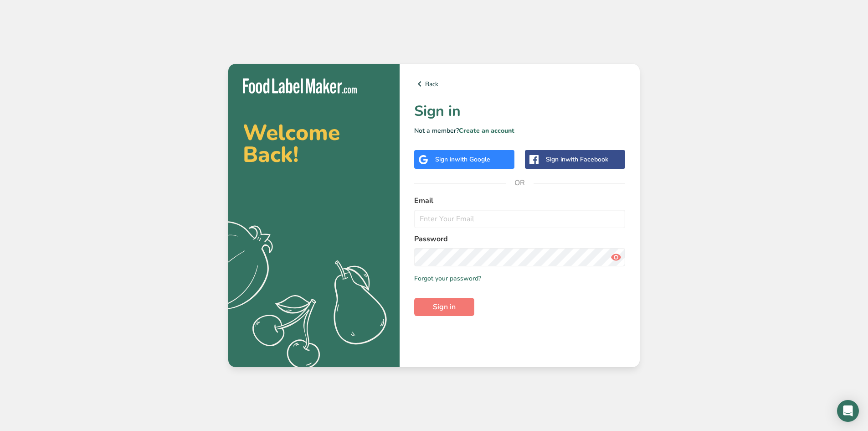 The image size is (868, 431). What do you see at coordinates (520, 183) in the screenshot?
I see `span: OR` at bounding box center [520, 183].